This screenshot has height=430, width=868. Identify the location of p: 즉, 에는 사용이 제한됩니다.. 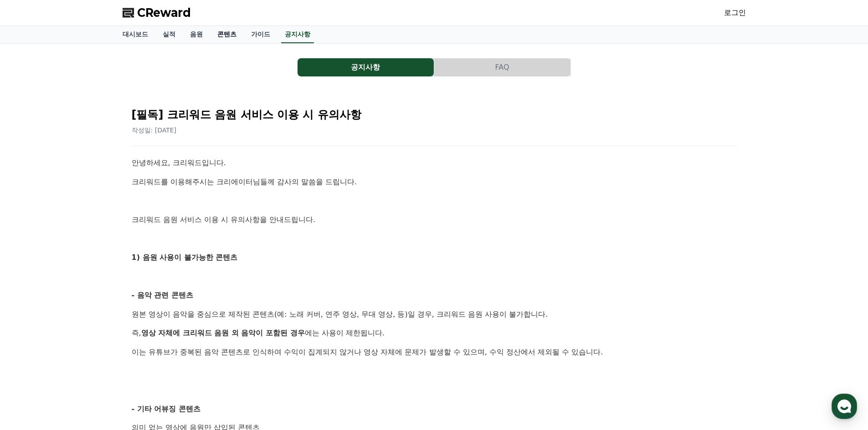
(434, 333).